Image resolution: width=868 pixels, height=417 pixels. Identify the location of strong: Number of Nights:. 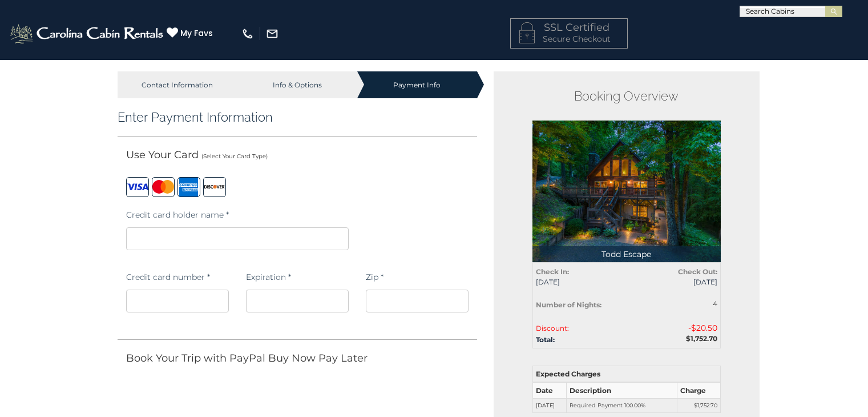
(568, 304).